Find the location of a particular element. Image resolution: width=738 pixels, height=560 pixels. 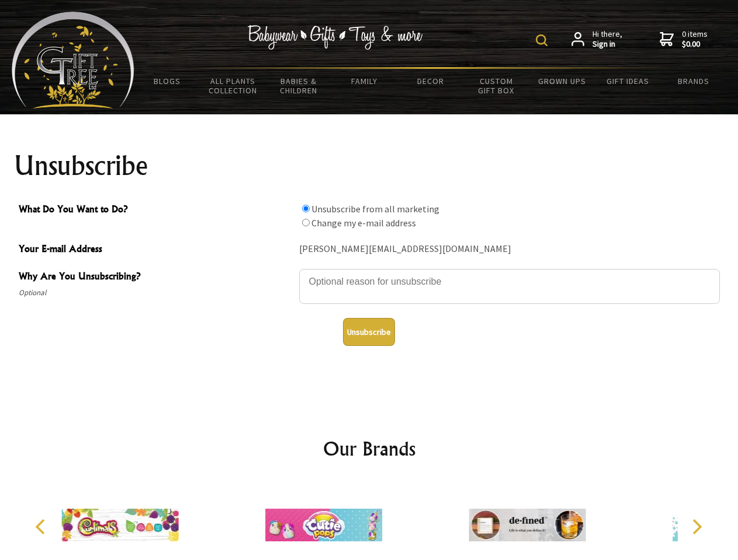

a: All Plants Collection is located at coordinates (233, 86).